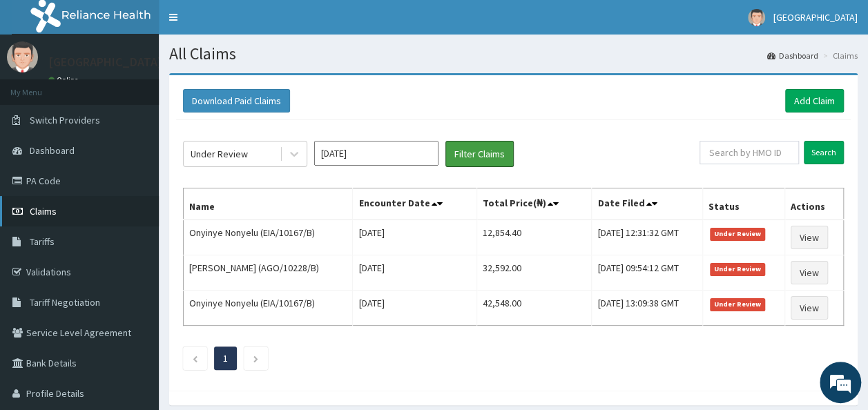 This screenshot has height=410, width=868. Describe the element at coordinates (42, 241) in the screenshot. I see `span: Tariffs` at that location.